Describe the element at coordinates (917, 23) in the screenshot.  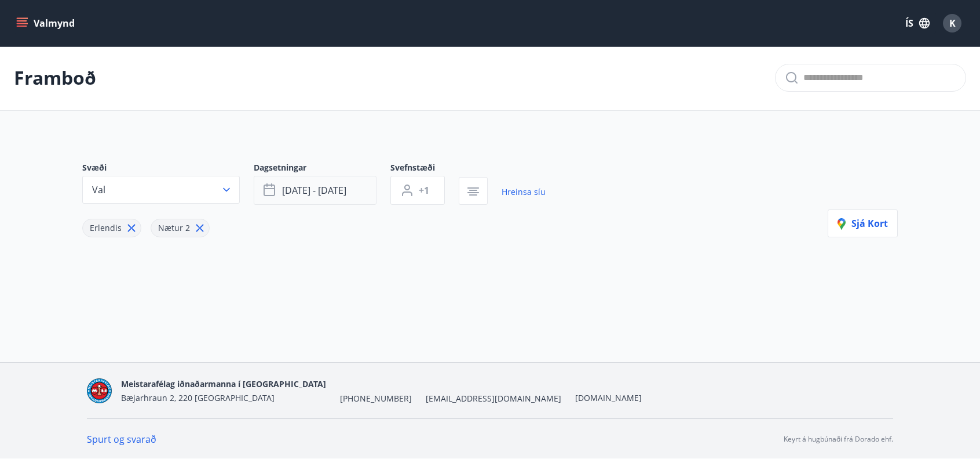
I see `button: ÍS` at that location.